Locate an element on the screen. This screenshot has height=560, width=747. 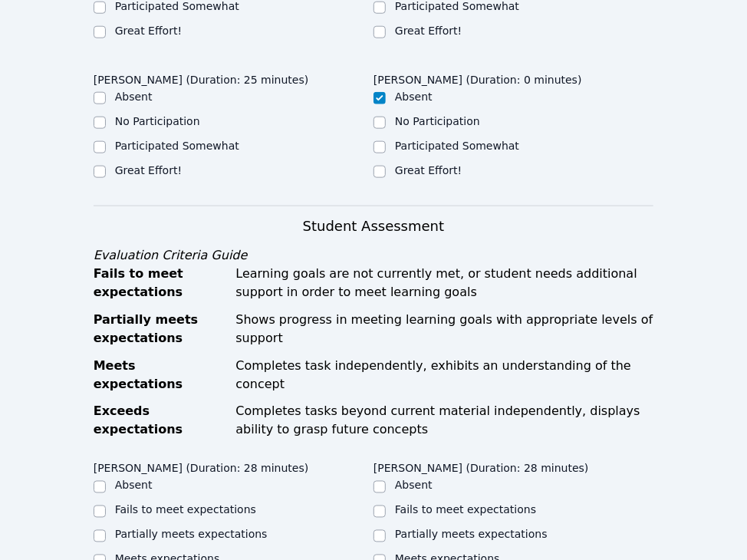
div: Completes task independently, exhibits an understanding of the concept is located at coordinates (444, 375).